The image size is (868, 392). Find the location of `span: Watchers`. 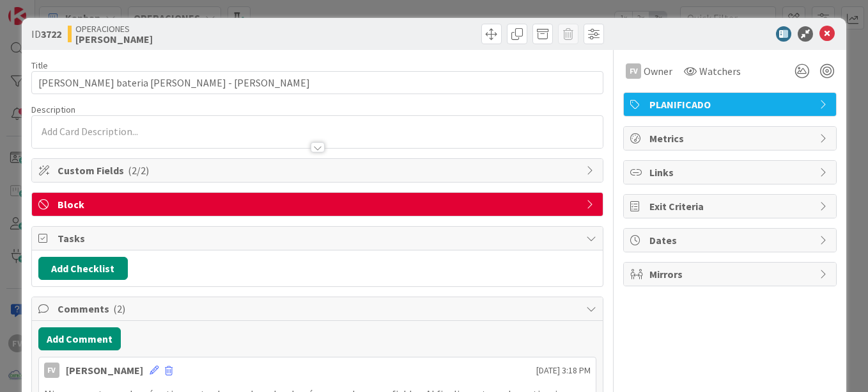

span: Watchers is located at coordinates (719, 71).